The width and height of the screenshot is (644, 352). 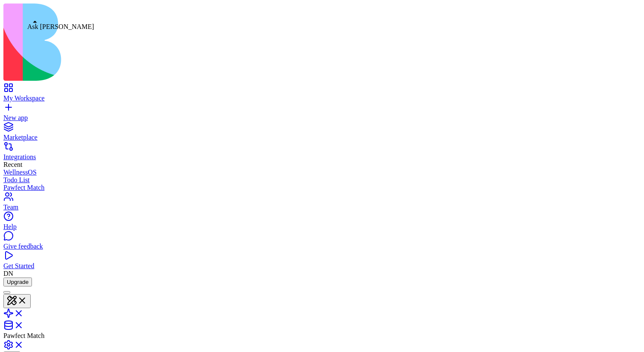 I want to click on a: Pawfect Match, so click(x=322, y=188).